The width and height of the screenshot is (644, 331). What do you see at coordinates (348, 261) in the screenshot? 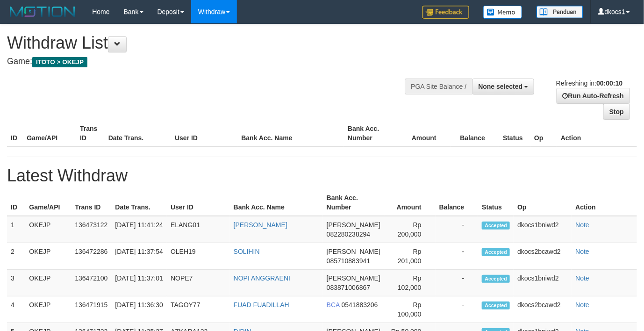
I see `span: 085710883941` at bounding box center [348, 261].